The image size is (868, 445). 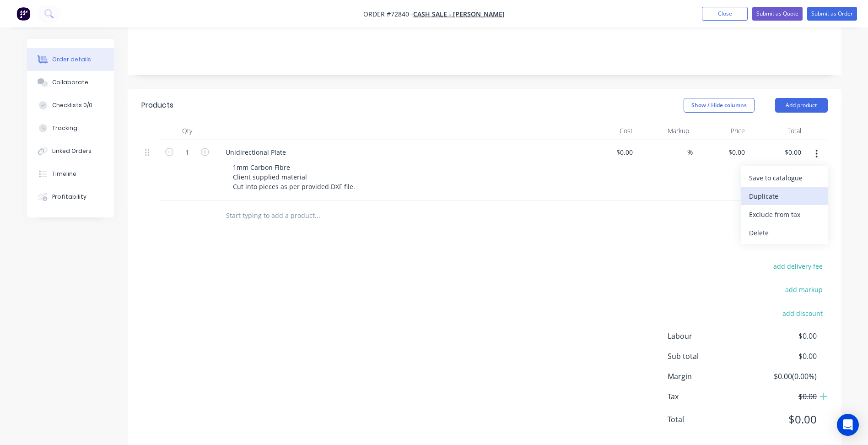 What do you see at coordinates (69, 197) in the screenshot?
I see `div: Profitability` at bounding box center [69, 197].